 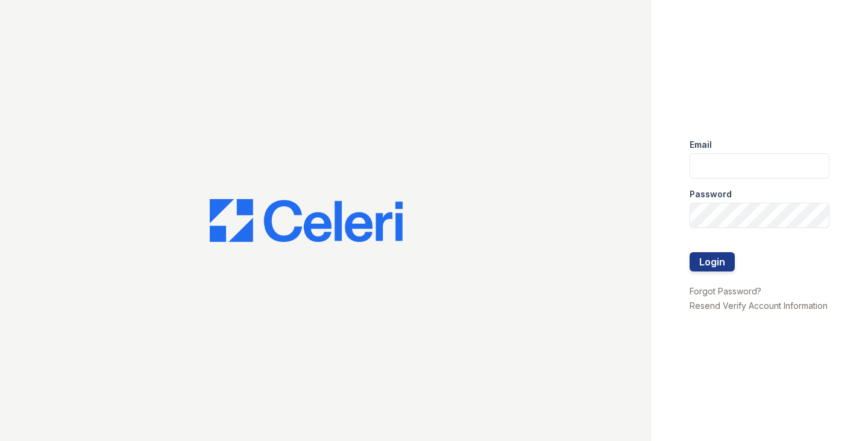 I want to click on a: Resend Verify Account Information, so click(x=758, y=305).